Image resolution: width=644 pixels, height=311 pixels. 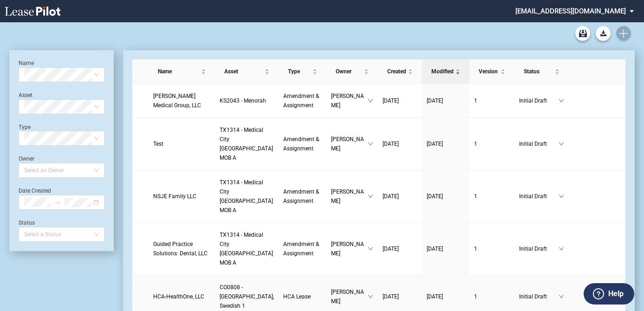 What do you see at coordinates (297, 296) in the screenshot?
I see `span: HCA Lease` at bounding box center [297, 296].